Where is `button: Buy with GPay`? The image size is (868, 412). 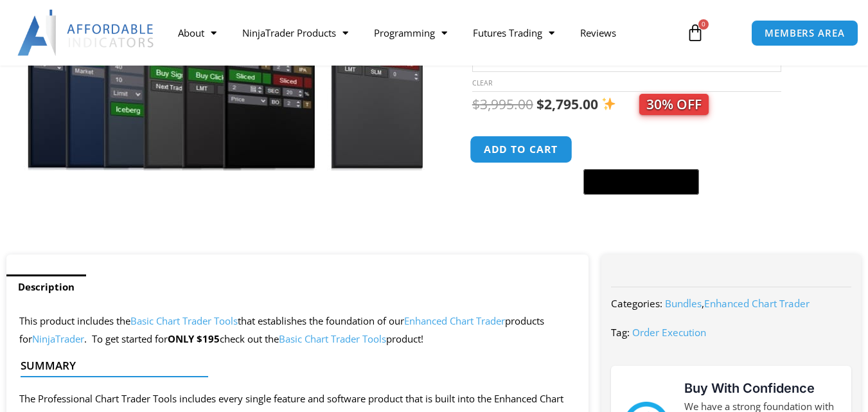 button: Buy with GPay is located at coordinates (641, 182).